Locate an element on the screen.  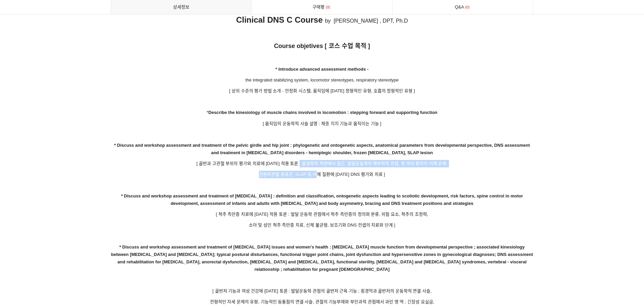
strong: Describe the kinesiology of muscle chains involved in locomotion : stepping forward and supportin... is located at coordinates (323, 112).